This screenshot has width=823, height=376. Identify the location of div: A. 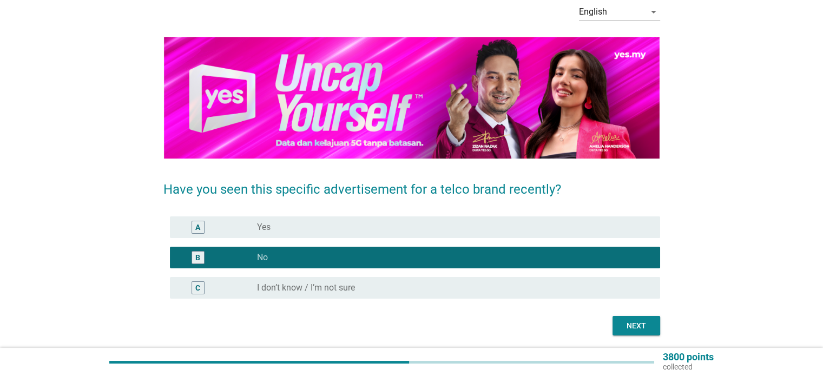
(197, 227).